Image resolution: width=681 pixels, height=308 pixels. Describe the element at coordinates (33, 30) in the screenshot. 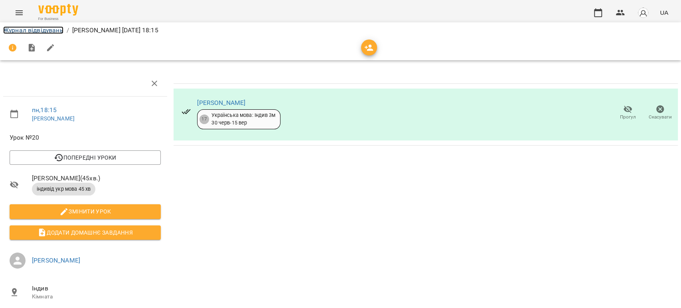

I see `a: Журнал відвідувань` at that location.